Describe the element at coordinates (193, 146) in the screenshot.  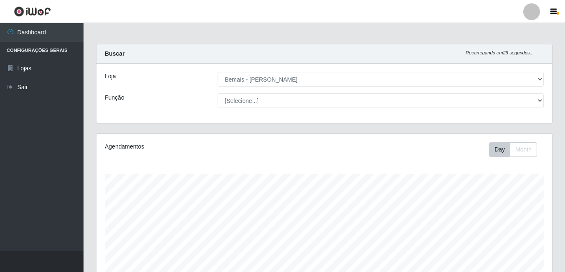
I see `div: Agendamentos` at that location.